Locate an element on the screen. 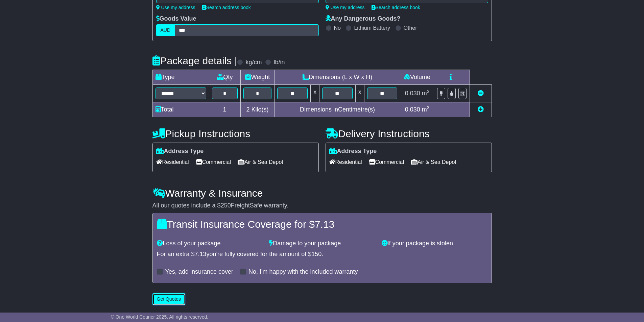 This screenshot has height=322, width=644. td: Dimensions (L x W x H) is located at coordinates (338, 77).